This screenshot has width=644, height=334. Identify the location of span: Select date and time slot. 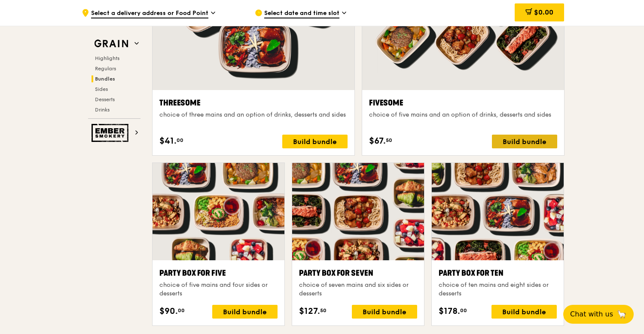
(302, 14).